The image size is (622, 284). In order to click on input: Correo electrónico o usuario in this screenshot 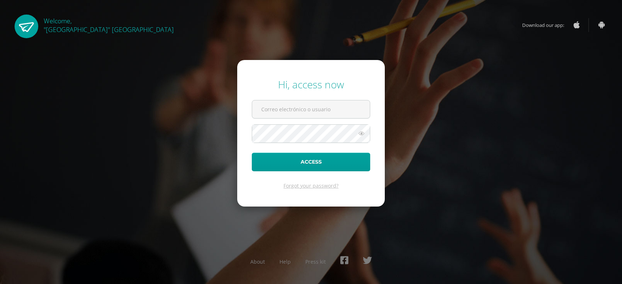, I will do `click(311, 109)`.